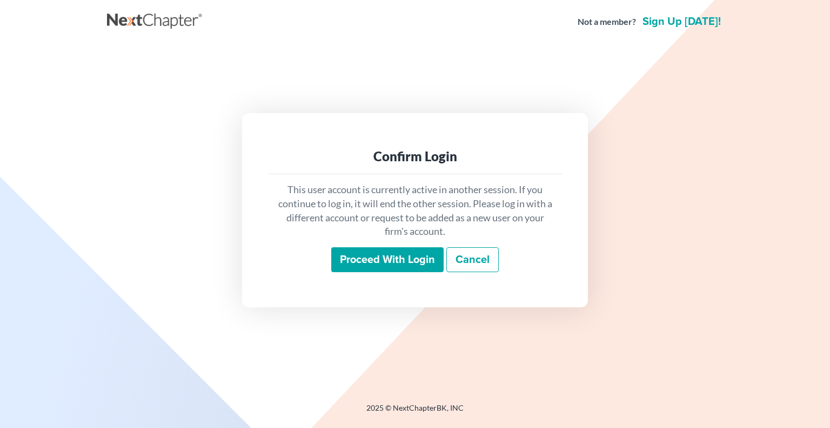 Image resolution: width=830 pixels, height=428 pixels. I want to click on div: 2025 © NextChapterBK, INC, so click(415, 412).